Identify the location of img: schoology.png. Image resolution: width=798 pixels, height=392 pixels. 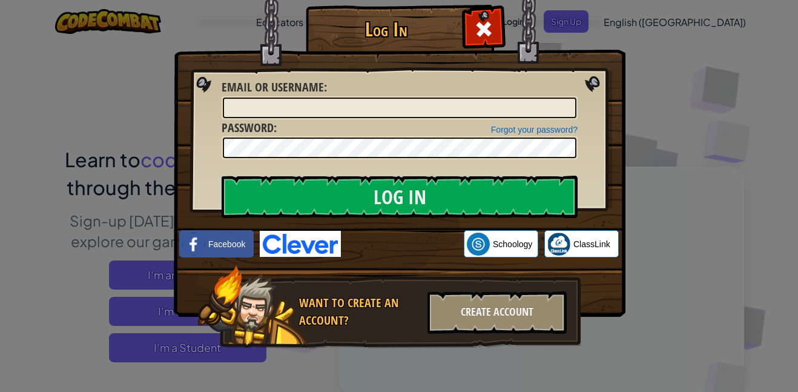
(478, 244).